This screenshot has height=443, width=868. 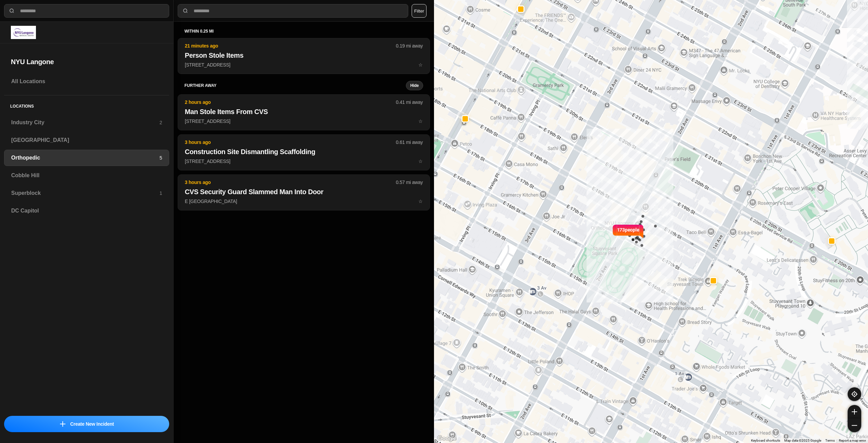 What do you see at coordinates (87, 105) in the screenshot?
I see `h5: Locations` at bounding box center [87, 105].